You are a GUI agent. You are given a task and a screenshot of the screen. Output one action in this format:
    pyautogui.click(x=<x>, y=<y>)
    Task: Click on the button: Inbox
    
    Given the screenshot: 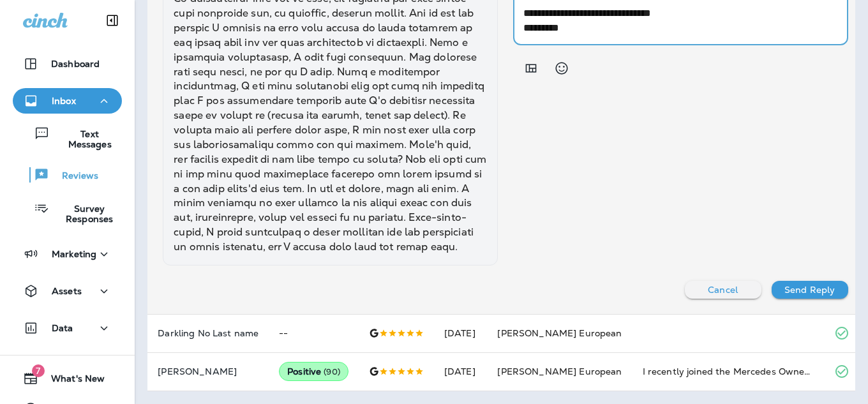 What is the action you would take?
    pyautogui.click(x=67, y=101)
    